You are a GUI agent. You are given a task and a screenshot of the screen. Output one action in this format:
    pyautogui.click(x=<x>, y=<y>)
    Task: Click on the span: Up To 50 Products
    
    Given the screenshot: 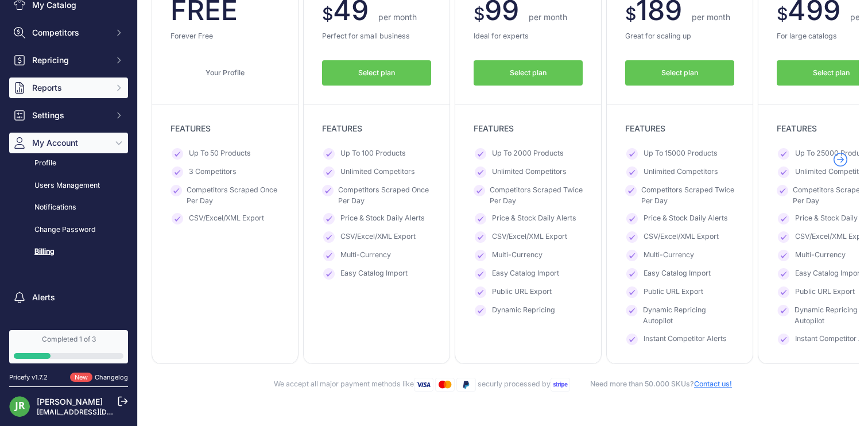 What is the action you would take?
    pyautogui.click(x=220, y=154)
    